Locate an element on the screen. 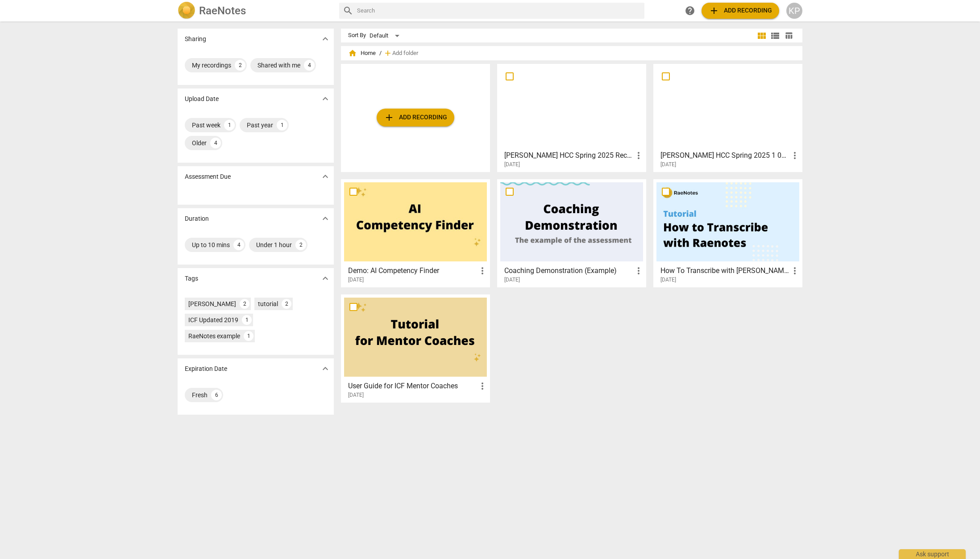  button: Table view is located at coordinates (788, 36).